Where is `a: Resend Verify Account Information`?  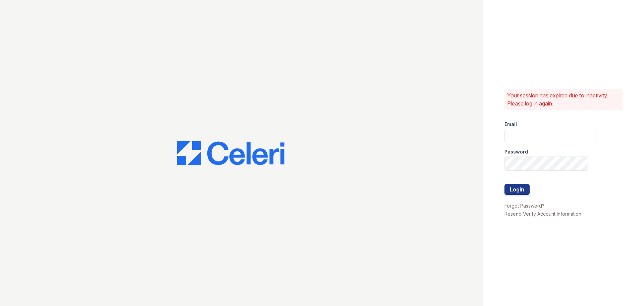
a: Resend Verify Account Information is located at coordinates (543, 214).